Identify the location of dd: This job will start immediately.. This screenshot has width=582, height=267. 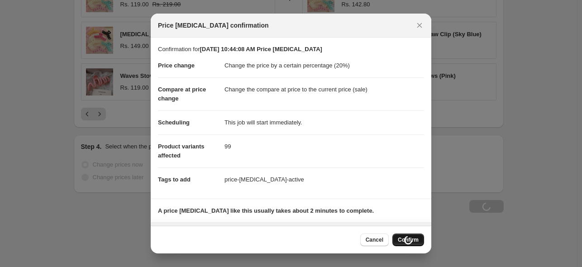
(324, 122).